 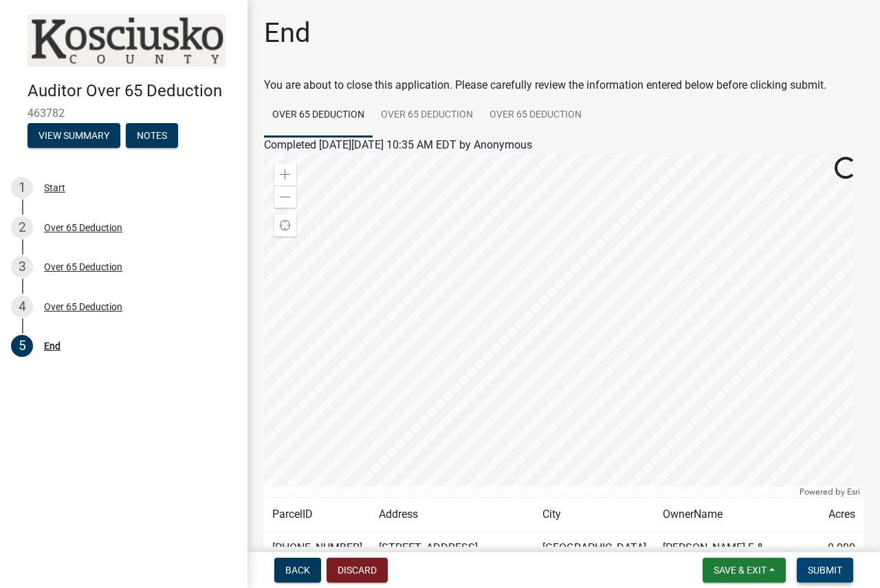 What do you see at coordinates (288, 33) in the screenshot?
I see `h1: End` at bounding box center [288, 33].